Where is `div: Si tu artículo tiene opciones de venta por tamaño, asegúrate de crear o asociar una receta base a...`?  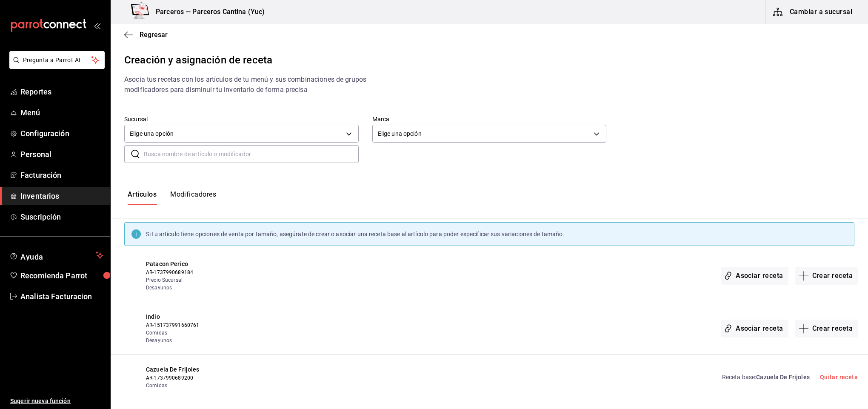 div: Si tu artículo tiene opciones de venta por tamaño, asegúrate de crear o asociar una receta base a... is located at coordinates (355, 234).